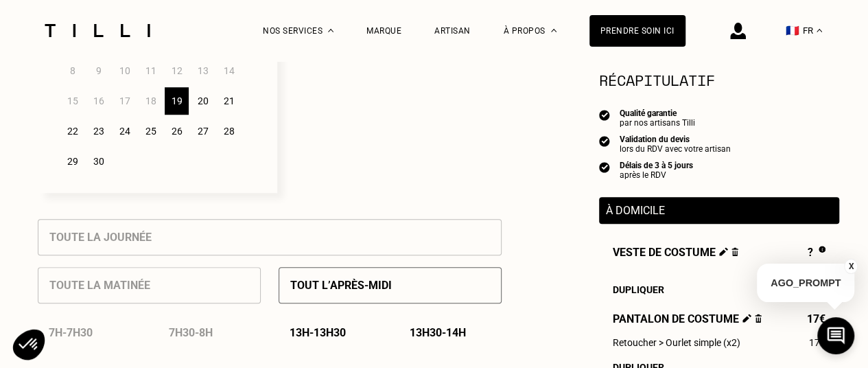 This screenshot has width=868, height=368. Describe the element at coordinates (656, 175) in the screenshot. I see `div: après le RDV` at that location.